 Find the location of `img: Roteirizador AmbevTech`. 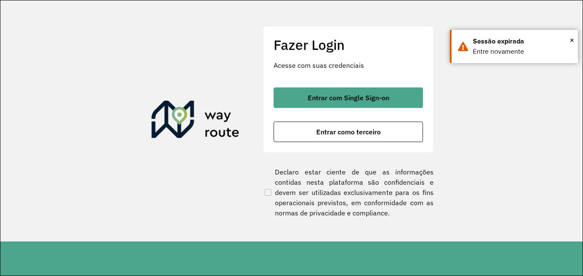

img: Roteirizador AmbevTech is located at coordinates (195, 121).